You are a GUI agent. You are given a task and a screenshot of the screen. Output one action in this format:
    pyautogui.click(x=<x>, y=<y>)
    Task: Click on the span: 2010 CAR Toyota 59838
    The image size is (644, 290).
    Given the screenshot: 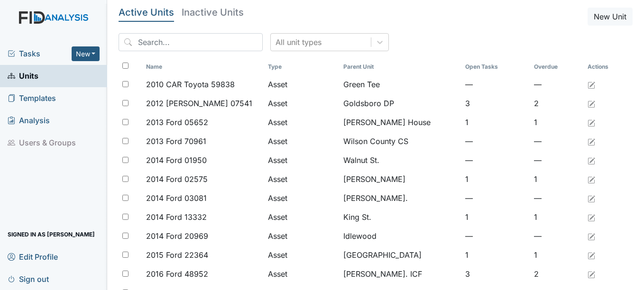 What is the action you would take?
    pyautogui.click(x=190, y=84)
    